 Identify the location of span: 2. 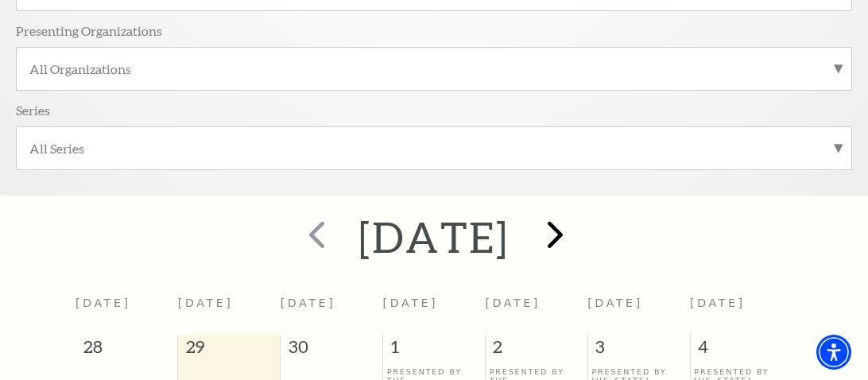
(536, 351).